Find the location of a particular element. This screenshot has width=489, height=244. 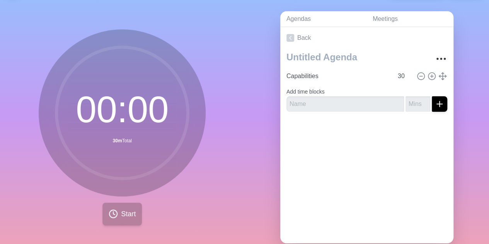

span: Start is located at coordinates (128, 214).